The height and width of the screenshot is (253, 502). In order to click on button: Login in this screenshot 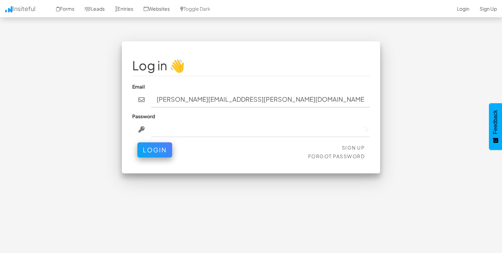, I will do `click(155, 150)`.